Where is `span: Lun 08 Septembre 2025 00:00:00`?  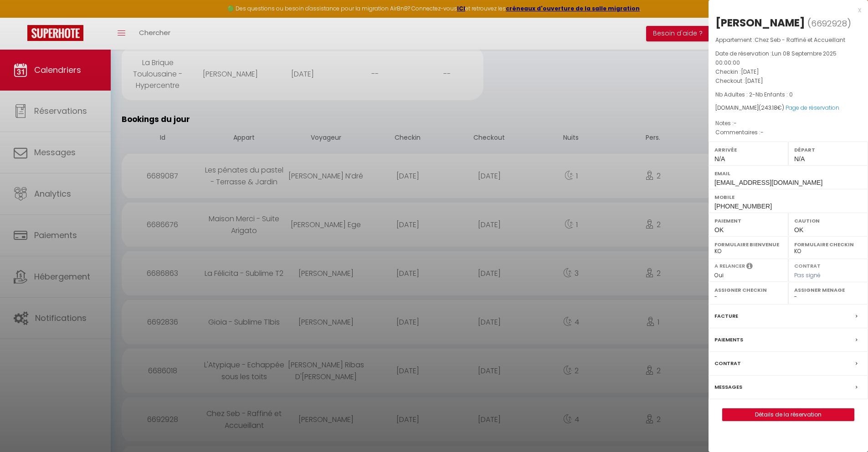
span: Lun 08 Septembre 2025 00:00:00 is located at coordinates (776, 57).